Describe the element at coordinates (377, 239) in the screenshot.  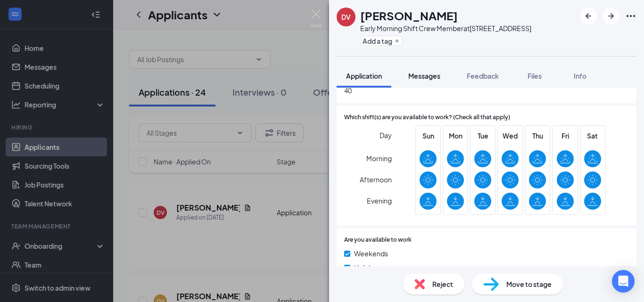
I see `span: Are you available to work` at that location.